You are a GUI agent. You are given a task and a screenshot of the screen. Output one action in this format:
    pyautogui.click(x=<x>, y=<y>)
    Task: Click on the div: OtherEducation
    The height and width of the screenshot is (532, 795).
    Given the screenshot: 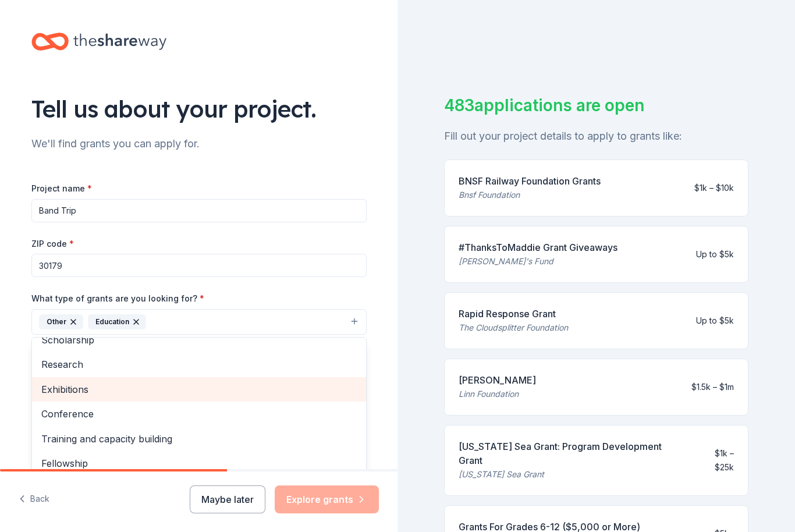 What is the action you would take?
    pyautogui.click(x=199, y=406)
    